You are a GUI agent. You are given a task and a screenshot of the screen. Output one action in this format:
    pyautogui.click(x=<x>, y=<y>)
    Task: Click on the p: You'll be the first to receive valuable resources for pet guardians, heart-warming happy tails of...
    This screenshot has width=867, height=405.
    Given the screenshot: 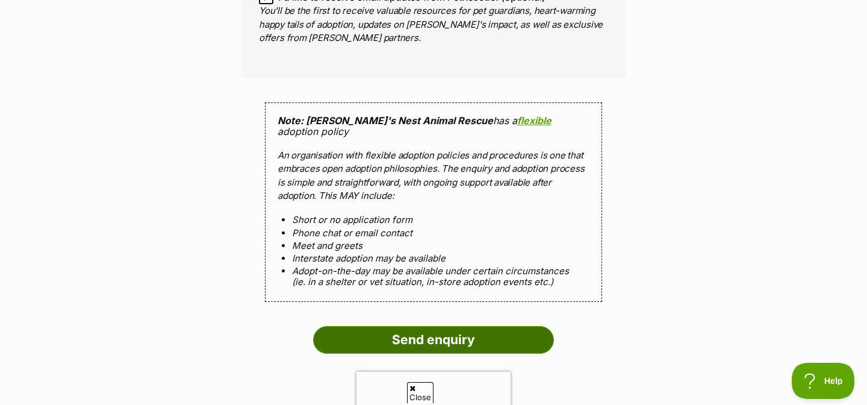 What is the action you would take?
    pyautogui.click(x=434, y=25)
    